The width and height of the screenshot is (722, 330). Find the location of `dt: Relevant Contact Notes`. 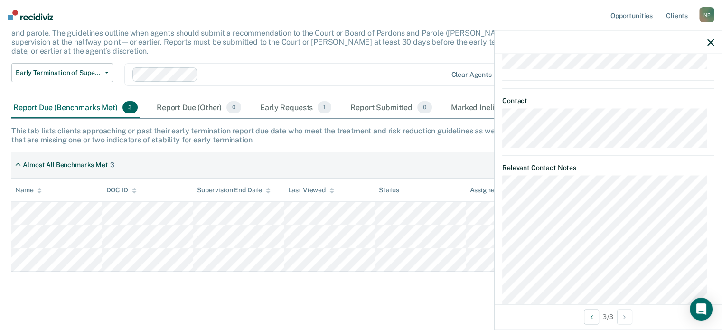

dt: Relevant Contact Notes is located at coordinates (608, 167).